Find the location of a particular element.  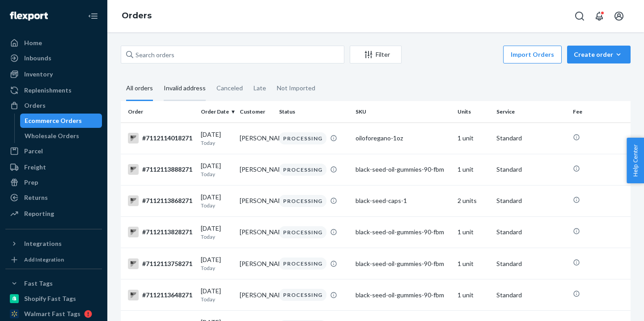

th: SKU is located at coordinates (403, 112).